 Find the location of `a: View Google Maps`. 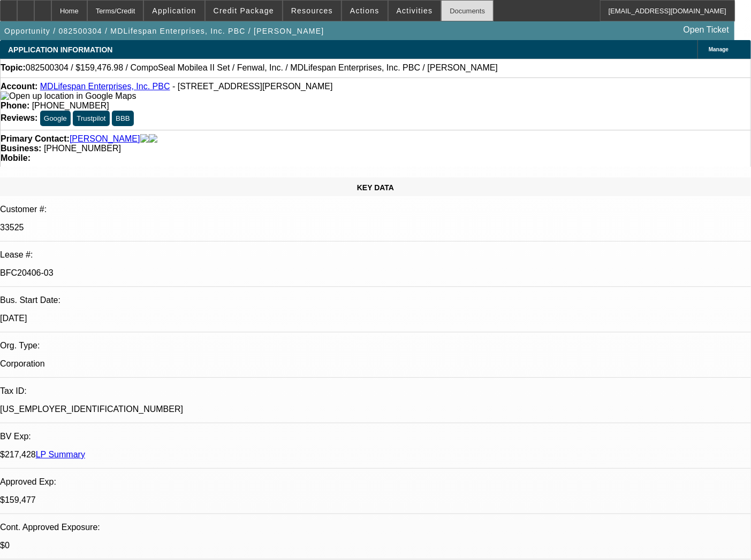

a: View Google Maps is located at coordinates (68, 96).